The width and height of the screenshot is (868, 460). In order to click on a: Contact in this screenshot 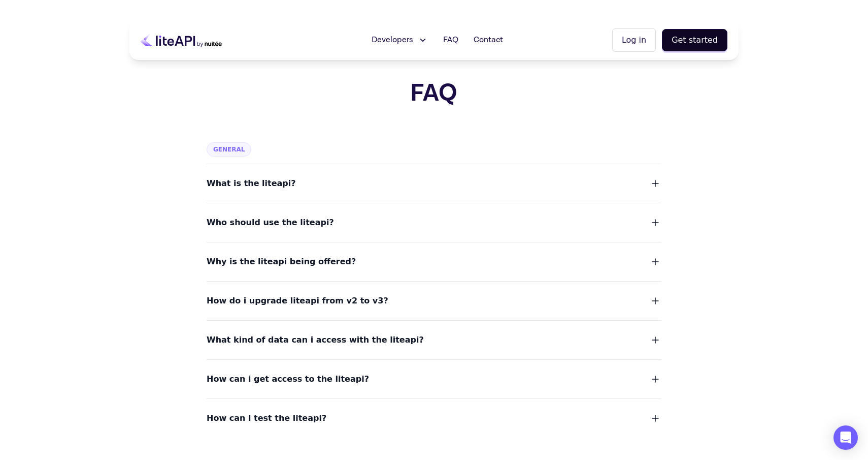, I will do `click(489, 40)`.